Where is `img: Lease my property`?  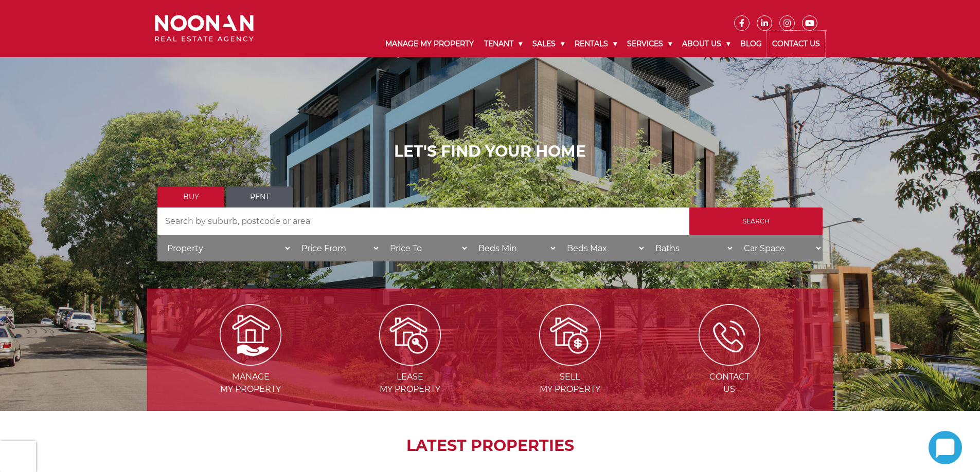
img: Lease my property is located at coordinates (410, 335).